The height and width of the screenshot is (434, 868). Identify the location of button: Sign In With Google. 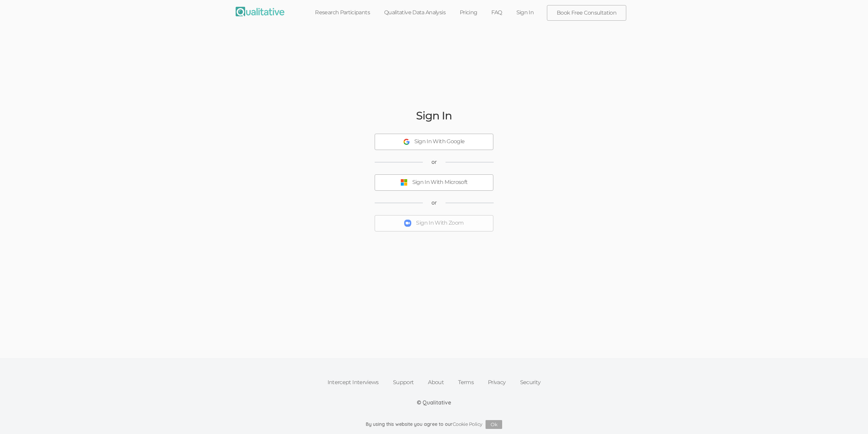
(434, 142).